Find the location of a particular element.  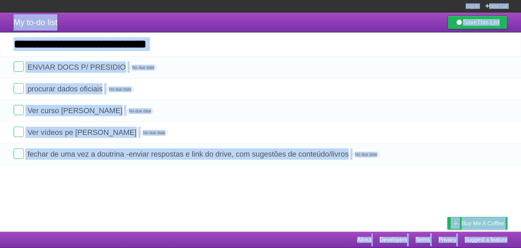

span: ENVIAR DOCS P/ PRESIDIO is located at coordinates (77, 67).